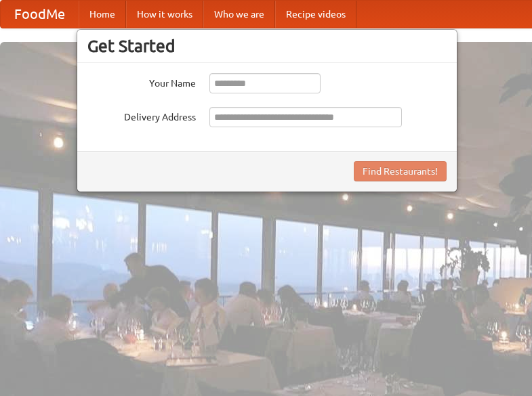 Image resolution: width=532 pixels, height=396 pixels. What do you see at coordinates (240, 14) in the screenshot?
I see `a: Who we are` at bounding box center [240, 14].